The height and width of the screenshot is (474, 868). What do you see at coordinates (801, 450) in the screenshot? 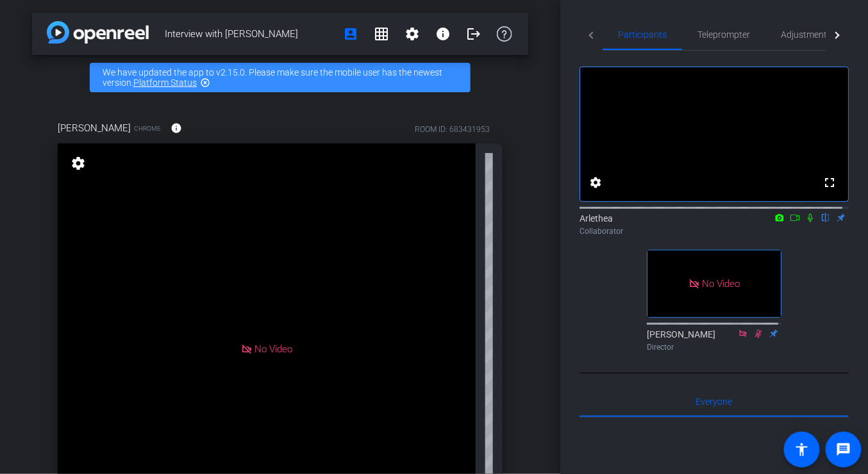
I see `mat-icon: accessibility` at bounding box center [801, 450].